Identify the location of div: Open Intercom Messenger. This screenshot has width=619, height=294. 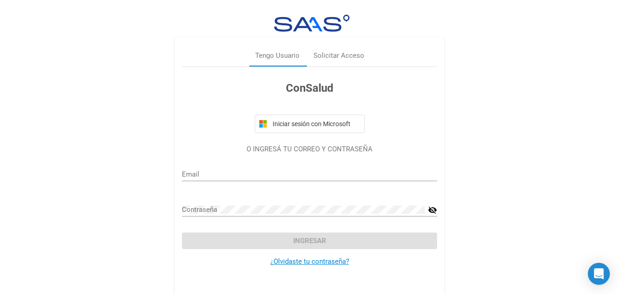
(599, 273).